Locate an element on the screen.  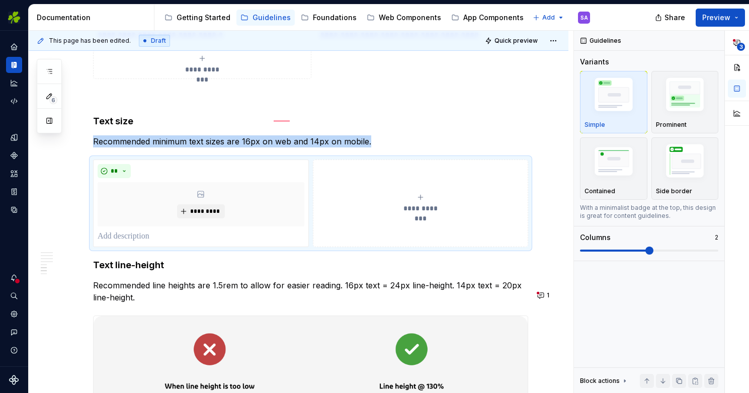
div: Web Components is located at coordinates (410, 18).